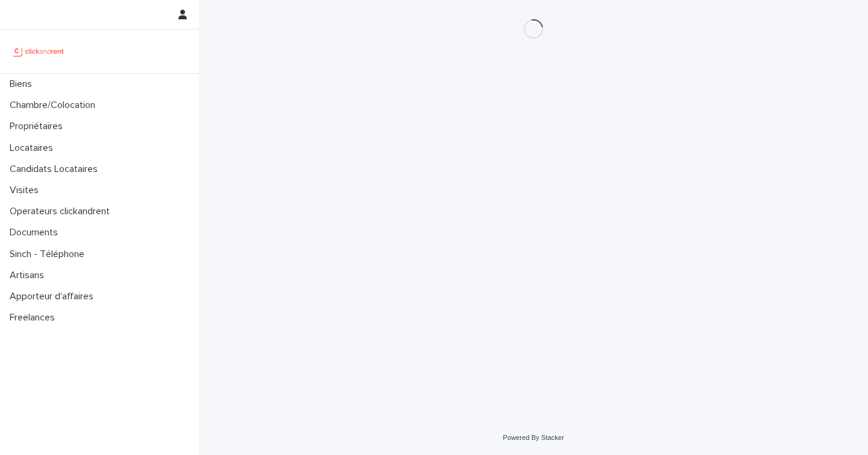 This screenshot has width=868, height=455. What do you see at coordinates (56, 169) in the screenshot?
I see `p: Candidats Locataires` at bounding box center [56, 169].